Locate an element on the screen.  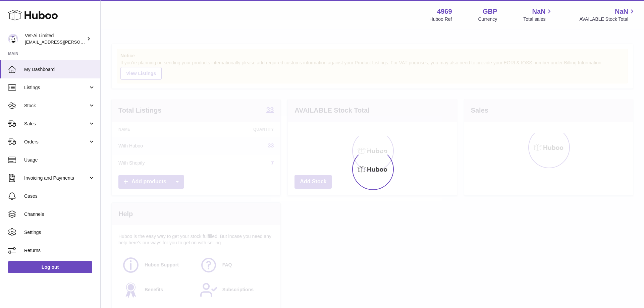
span: Cases is located at coordinates (60, 196).